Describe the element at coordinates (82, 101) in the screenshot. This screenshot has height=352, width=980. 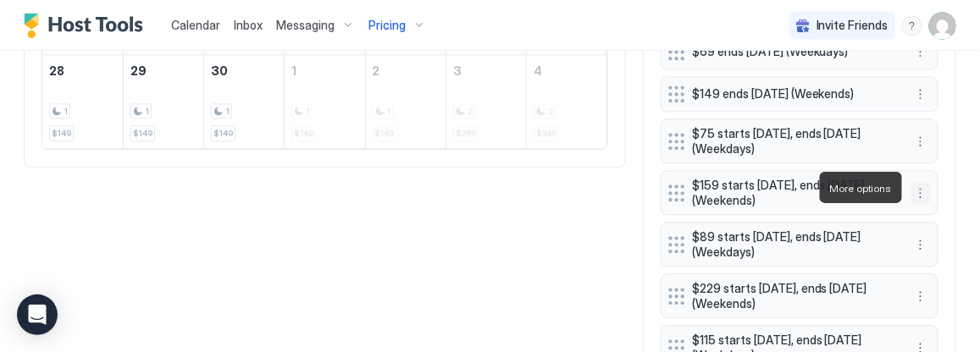
I see `td: September 28, 2025` at that location.